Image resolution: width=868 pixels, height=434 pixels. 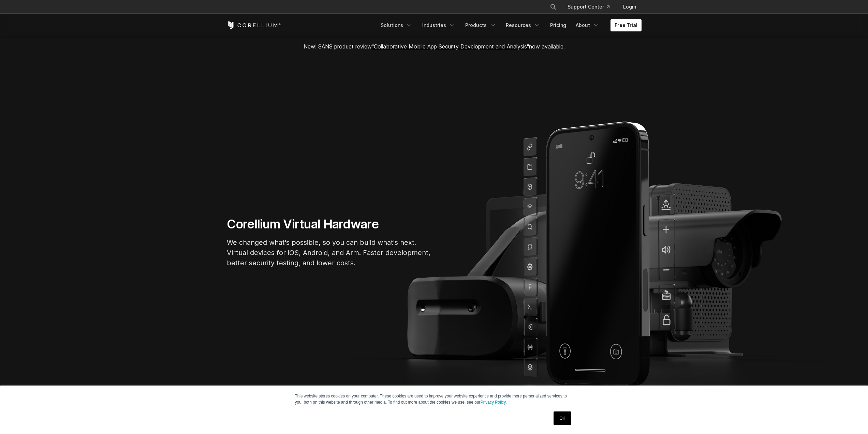 What do you see at coordinates (439, 25) in the screenshot?
I see `a: Industries` at bounding box center [439, 25].